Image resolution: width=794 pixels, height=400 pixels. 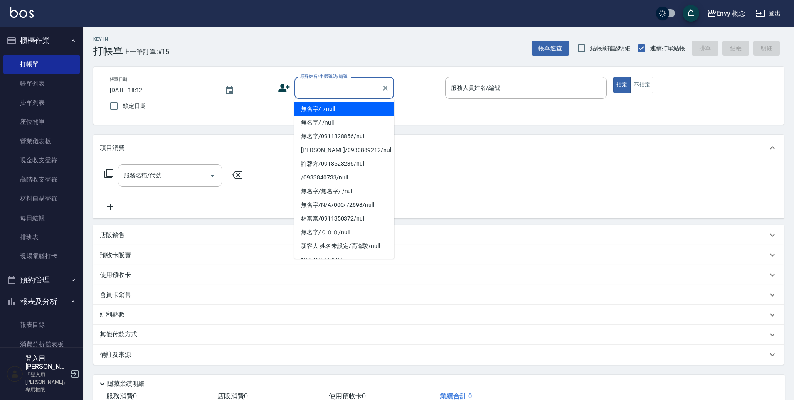 I want to click on a: 營業儀表板, so click(x=42, y=141).